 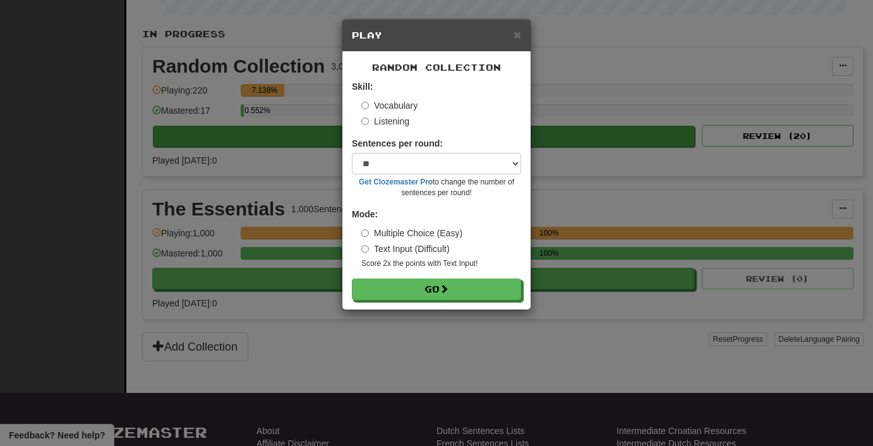 I want to click on a: Get Clozemaster Pro, so click(x=396, y=182).